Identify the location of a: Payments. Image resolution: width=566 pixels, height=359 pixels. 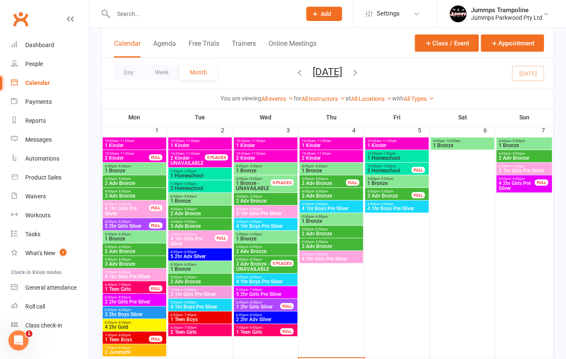
(50, 102).